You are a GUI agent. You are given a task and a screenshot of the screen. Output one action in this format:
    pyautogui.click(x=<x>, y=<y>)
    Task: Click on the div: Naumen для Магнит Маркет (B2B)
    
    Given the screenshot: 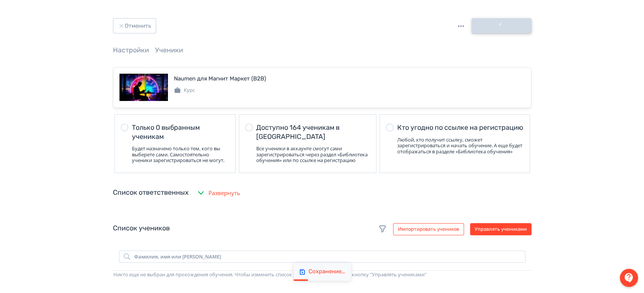 What is the action you would take?
    pyautogui.click(x=220, y=79)
    